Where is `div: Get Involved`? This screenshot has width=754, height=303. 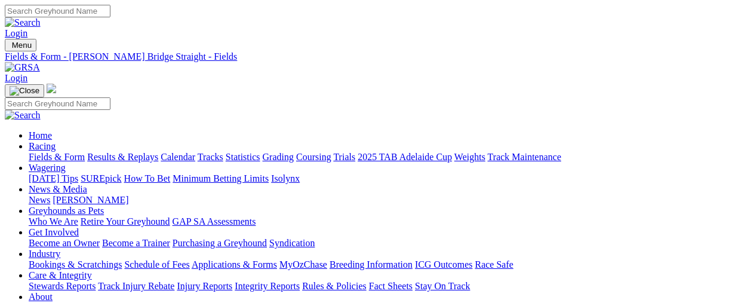 div: Get Involved is located at coordinates (388, 243).